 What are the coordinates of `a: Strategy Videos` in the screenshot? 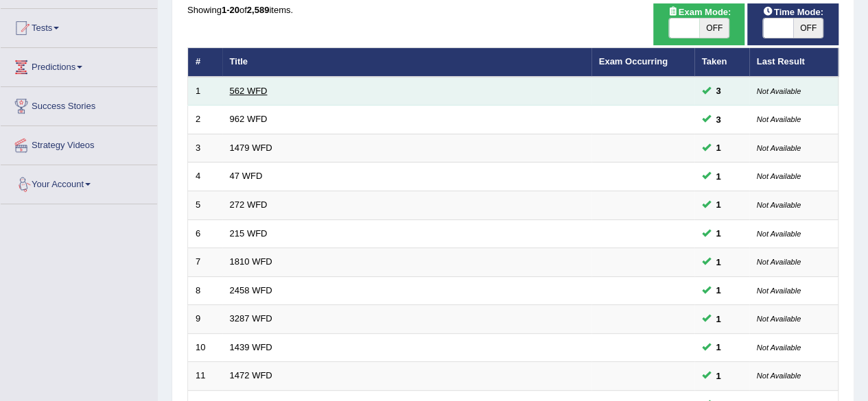 It's located at (79, 143).